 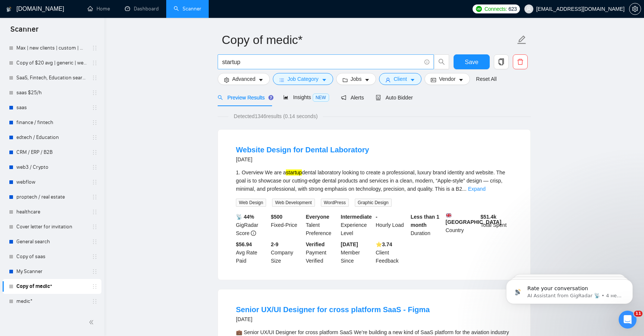 What do you see at coordinates (277, 217) in the screenshot?
I see `b: $ 500` at bounding box center [277, 217].